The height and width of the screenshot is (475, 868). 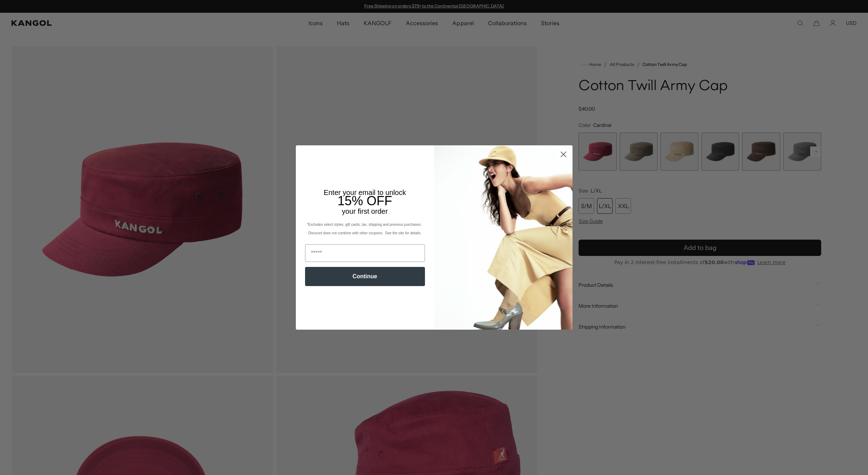 What do you see at coordinates (563, 155) in the screenshot?
I see `button: Close dialog` at bounding box center [563, 155].